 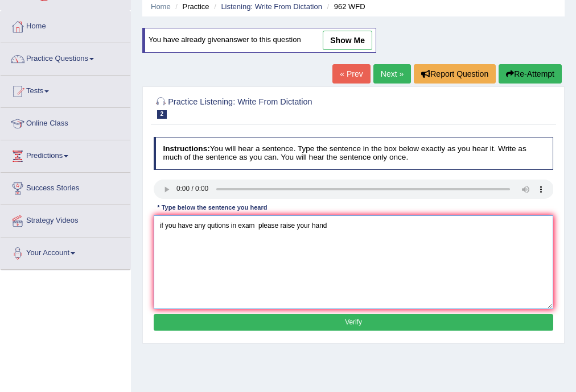 I want to click on a: Strategy Videos, so click(x=66, y=219).